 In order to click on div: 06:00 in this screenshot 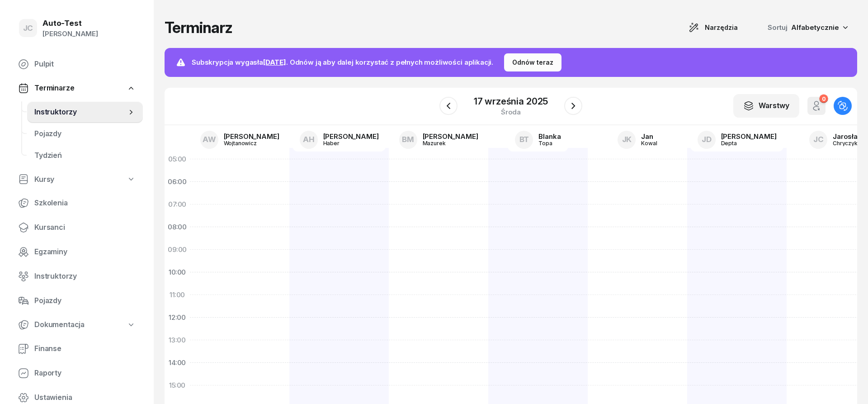, I will do `click(177, 182)`.